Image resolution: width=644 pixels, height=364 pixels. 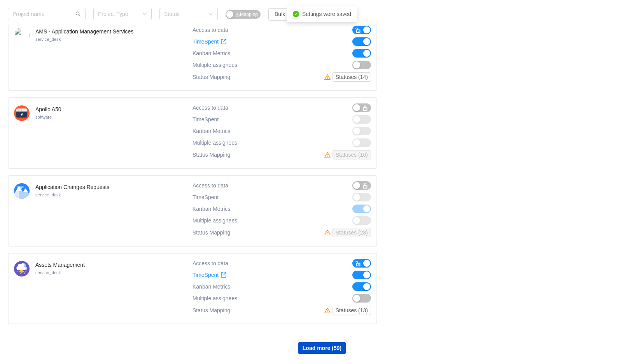 What do you see at coordinates (22, 113) in the screenshot?
I see `img: 10412` at bounding box center [22, 113].